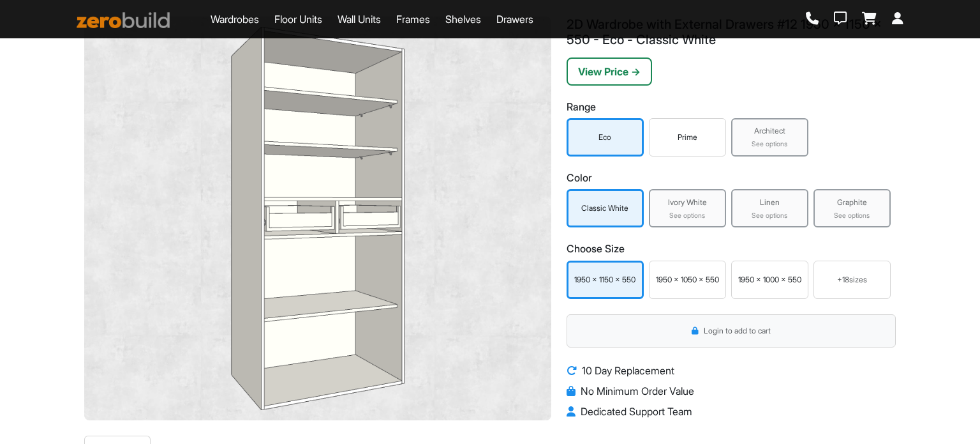  I want to click on a: Login, so click(898, 19).